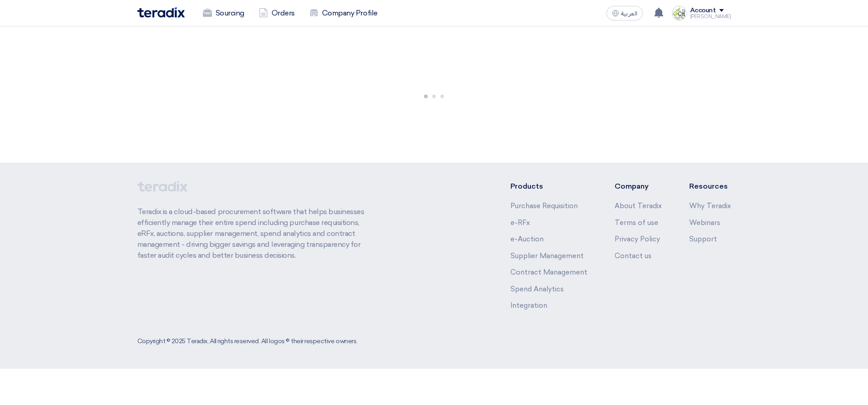  Describe the element at coordinates (224, 13) in the screenshot. I see `a: Sourcing` at that location.